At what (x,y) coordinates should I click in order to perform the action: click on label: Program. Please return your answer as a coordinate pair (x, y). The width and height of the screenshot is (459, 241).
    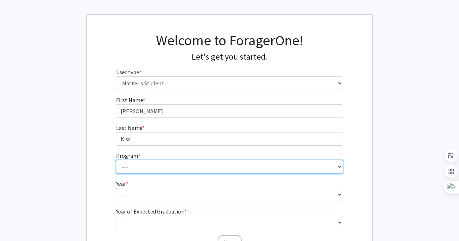
    Looking at the image, I should click on (128, 156).